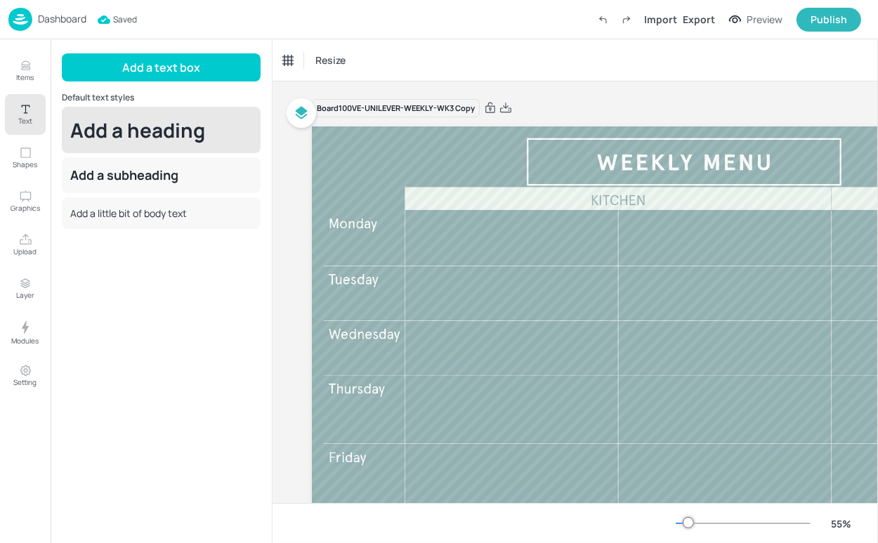 This screenshot has width=878, height=543. What do you see at coordinates (161, 67) in the screenshot?
I see `button: Add a text box` at bounding box center [161, 67].